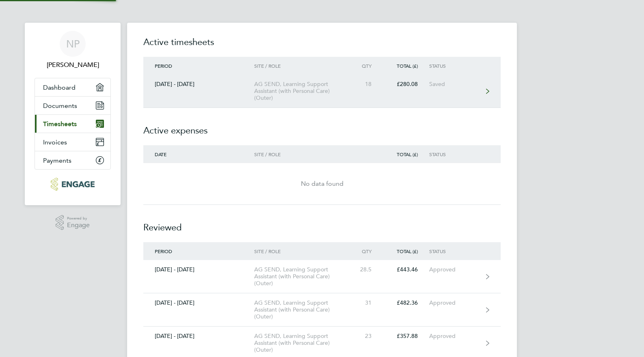 The image size is (644, 357). What do you see at coordinates (365, 336) in the screenshot?
I see `div: 23` at bounding box center [365, 336].